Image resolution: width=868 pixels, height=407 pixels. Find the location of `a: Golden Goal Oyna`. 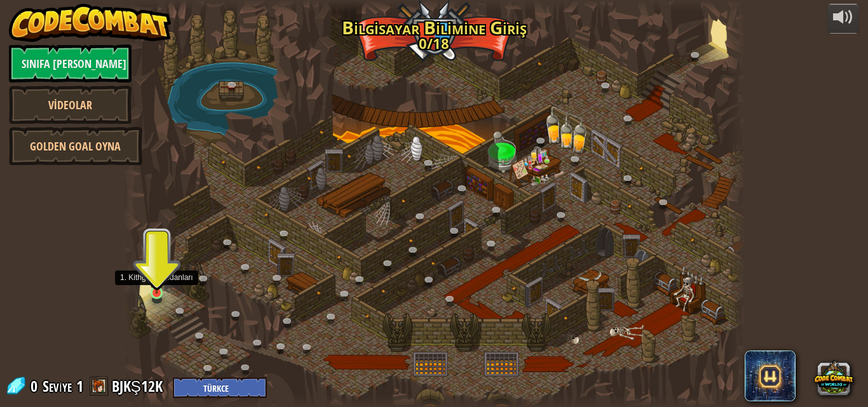

a: Golden Goal Oyna is located at coordinates (76, 146).